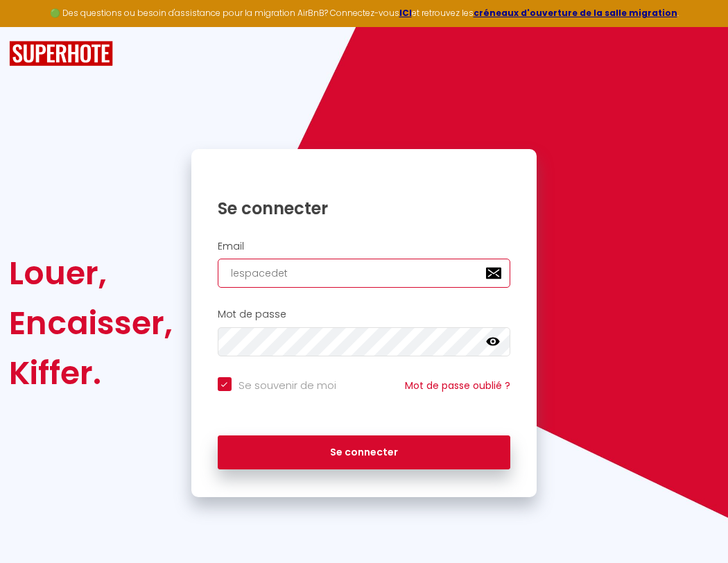 The image size is (728, 563). Describe the element at coordinates (32, 26) in the screenshot. I see `button: Ouvrir le widget de chat LiveChat` at that location.